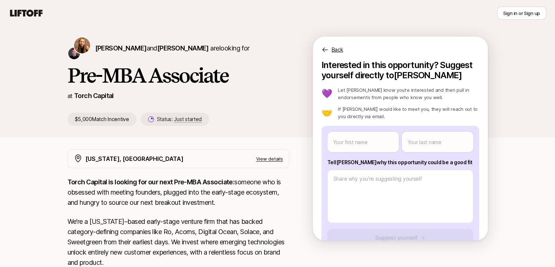  I want to click on strong: Torch Capital is looking for our next Pre-MBA Associate:, so click(151, 181).